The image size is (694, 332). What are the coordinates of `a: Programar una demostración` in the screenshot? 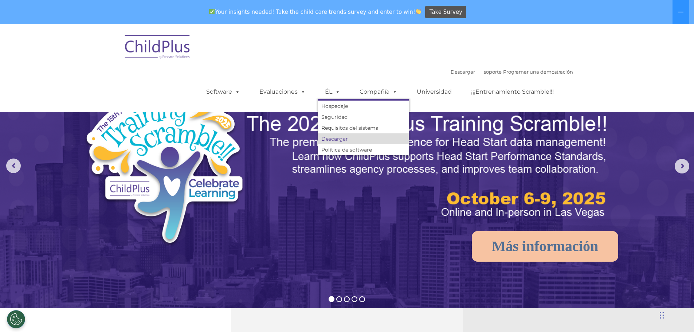 It's located at (538, 72).